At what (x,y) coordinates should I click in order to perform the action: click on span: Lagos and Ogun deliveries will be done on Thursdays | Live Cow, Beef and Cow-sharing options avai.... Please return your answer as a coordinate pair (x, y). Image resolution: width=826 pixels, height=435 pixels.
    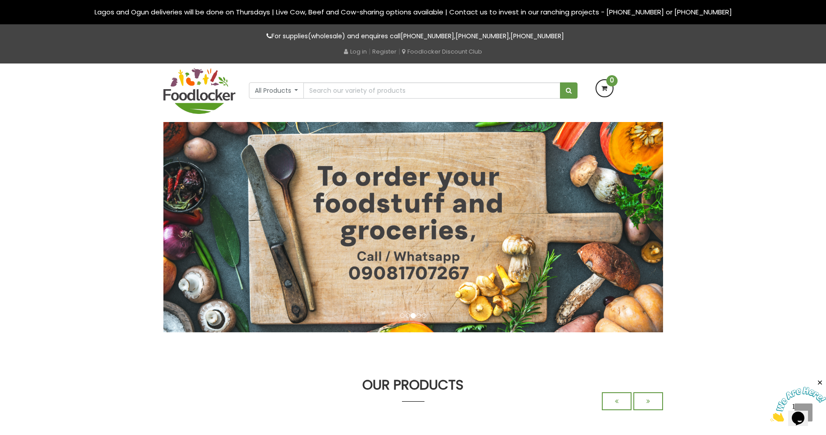
    Looking at the image, I should click on (413, 12).